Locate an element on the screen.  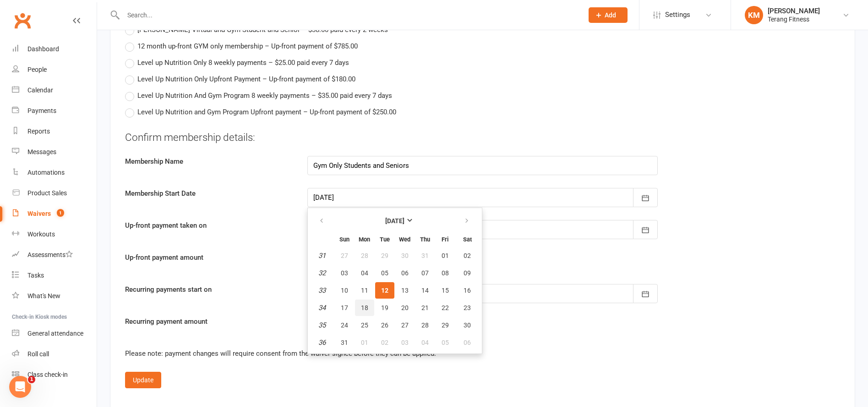
button: 12 is located at coordinates (385, 291).